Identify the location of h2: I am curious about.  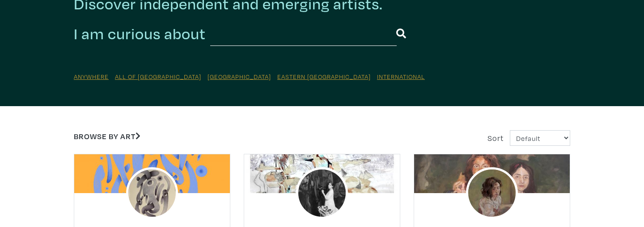
(140, 34).